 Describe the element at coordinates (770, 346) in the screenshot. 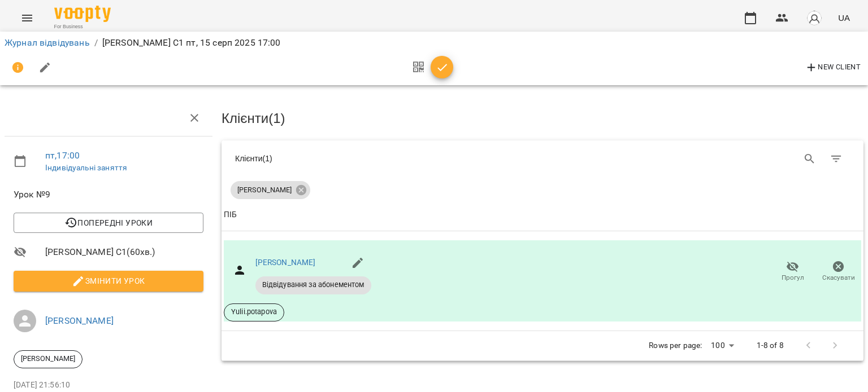

I see `p: 1-8 of 8` at that location.